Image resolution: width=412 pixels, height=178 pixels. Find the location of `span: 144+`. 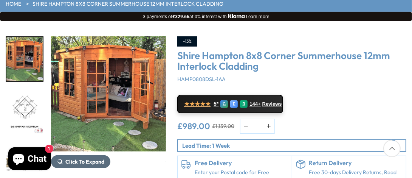

span: 144+ is located at coordinates (255, 104).